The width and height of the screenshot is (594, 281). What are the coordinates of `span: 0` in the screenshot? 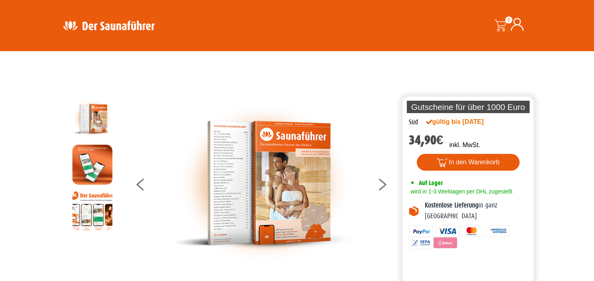 It's located at (509, 20).